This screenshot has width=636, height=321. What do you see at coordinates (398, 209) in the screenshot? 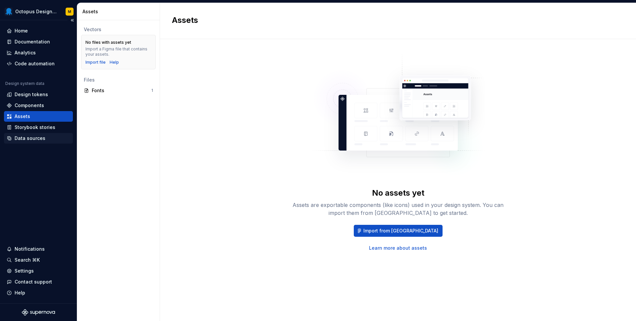
I see `div: Assets are exportable components (like icons) used in your design system. You can import them fro...` at bounding box center [398, 209].